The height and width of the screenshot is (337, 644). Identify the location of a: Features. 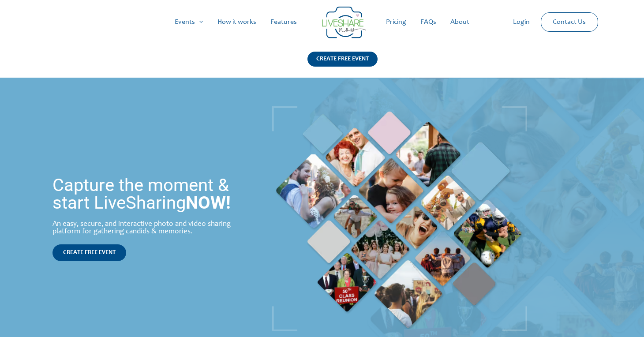
(283, 22).